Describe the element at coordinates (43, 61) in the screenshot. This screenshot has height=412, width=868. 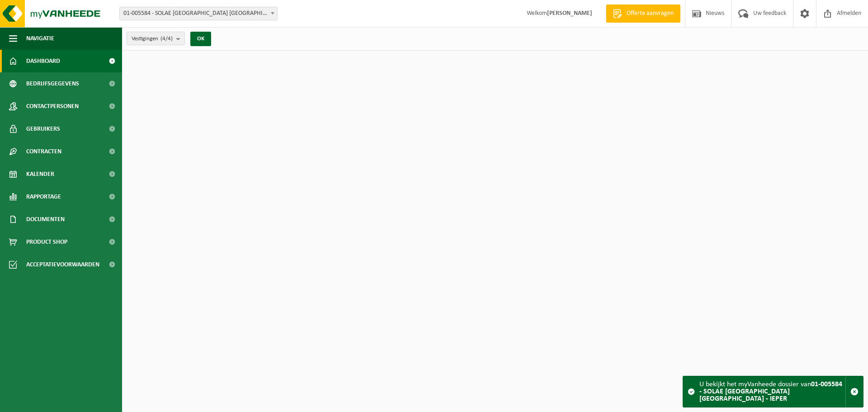
I see `span: Dashboard` at that location.